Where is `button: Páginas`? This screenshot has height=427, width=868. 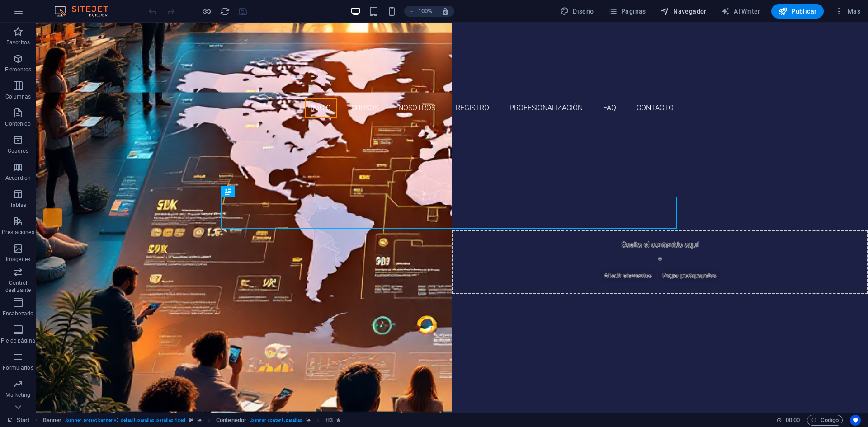 button: Páginas is located at coordinates (627, 11).